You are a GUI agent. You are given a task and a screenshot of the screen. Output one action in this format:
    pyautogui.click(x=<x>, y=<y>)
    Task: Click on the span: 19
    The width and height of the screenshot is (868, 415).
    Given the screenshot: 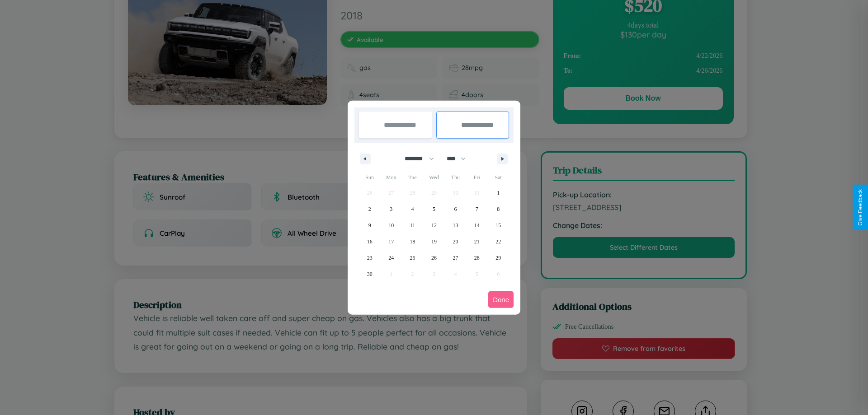 What is the action you would take?
    pyautogui.click(x=434, y=241)
    